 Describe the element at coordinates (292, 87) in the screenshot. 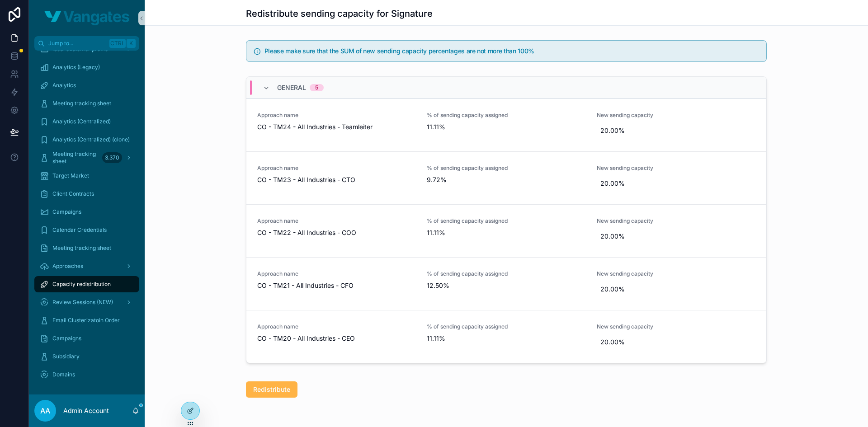

I see `span: General` at that location.